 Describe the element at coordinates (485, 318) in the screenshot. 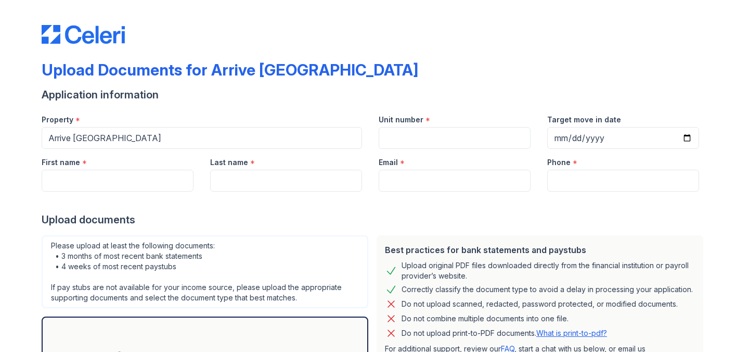

I see `div: Do not combine multiple documents into one file.` at that location.